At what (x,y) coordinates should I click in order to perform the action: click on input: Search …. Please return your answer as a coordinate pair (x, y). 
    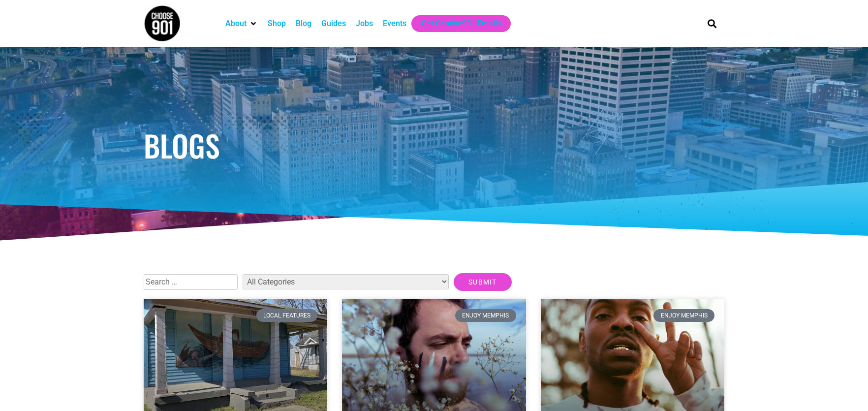
    Looking at the image, I should click on (190, 282).